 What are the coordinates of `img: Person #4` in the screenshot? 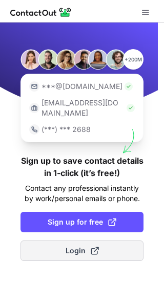 It's located at (83, 59).